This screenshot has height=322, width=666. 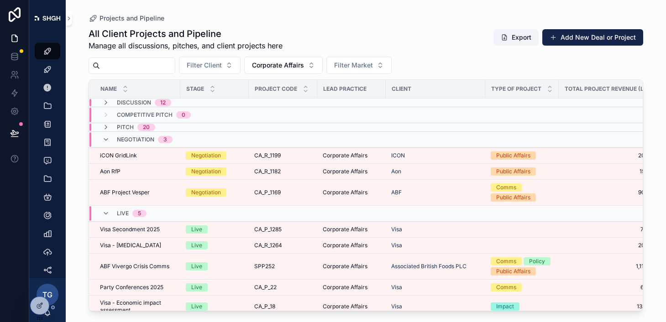 What do you see at coordinates (283, 229) in the screenshot?
I see `a: CA_P_1285` at bounding box center [283, 229].